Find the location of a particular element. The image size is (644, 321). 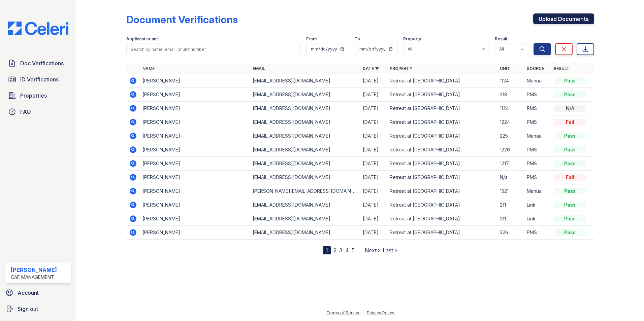

div: CAF Management is located at coordinates (34, 277).